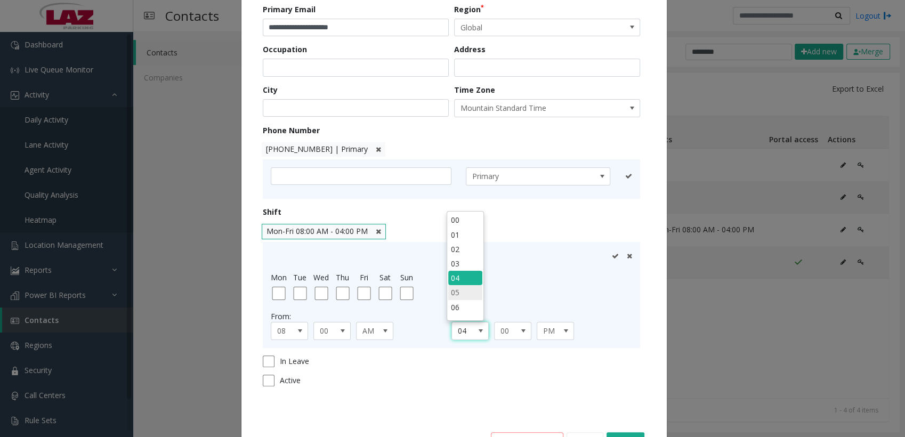  I want to click on li: 07, so click(465, 321).